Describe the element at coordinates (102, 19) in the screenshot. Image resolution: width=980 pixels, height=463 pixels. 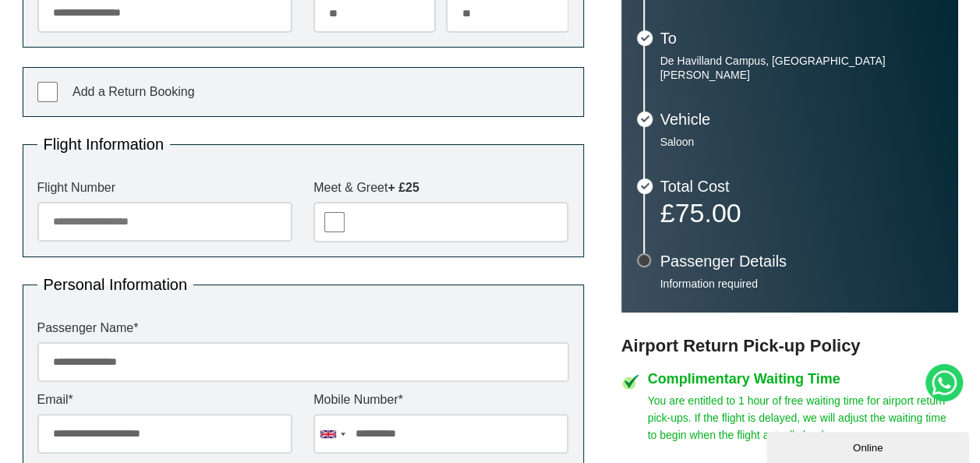
I see `div: Online` at that location.